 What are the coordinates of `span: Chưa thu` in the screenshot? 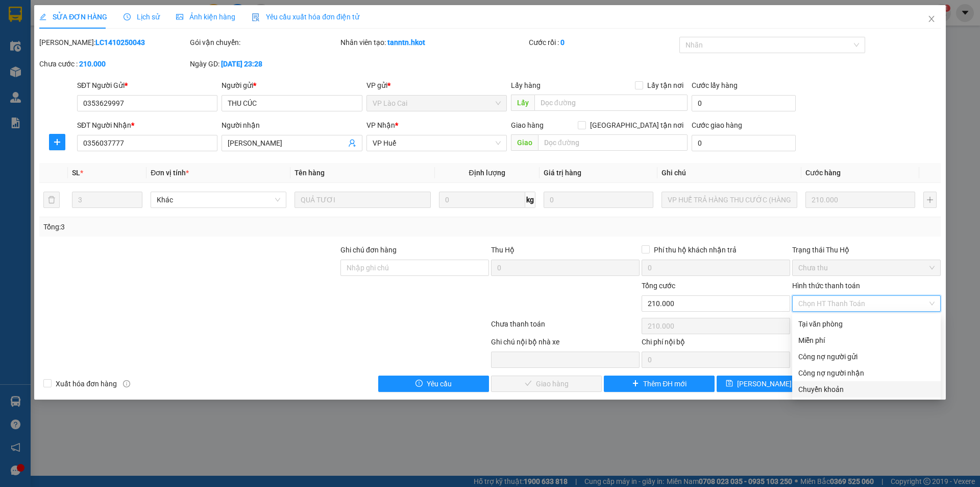 It's located at (866, 268).